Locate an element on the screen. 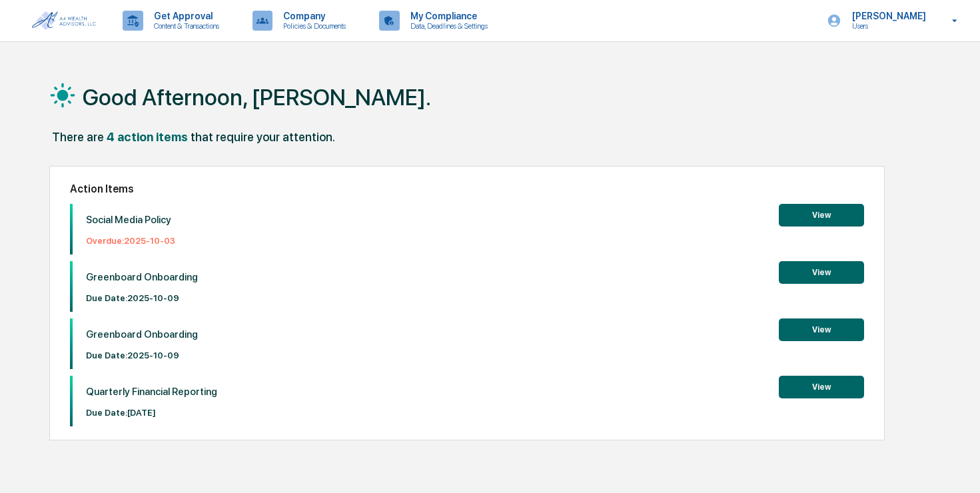 This screenshot has width=980, height=493. p: My Compliance is located at coordinates (447, 16).